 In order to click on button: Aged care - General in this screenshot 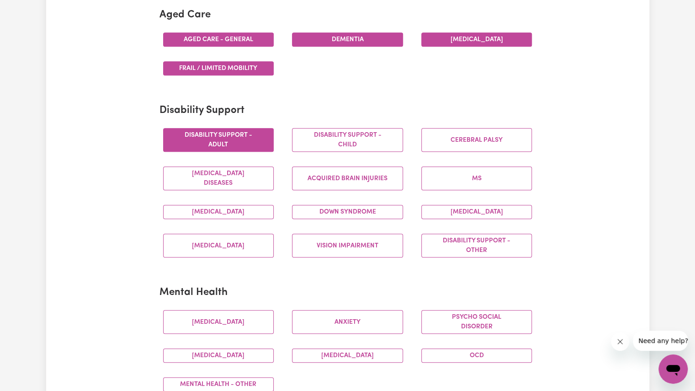, I will do `click(218, 39)`.